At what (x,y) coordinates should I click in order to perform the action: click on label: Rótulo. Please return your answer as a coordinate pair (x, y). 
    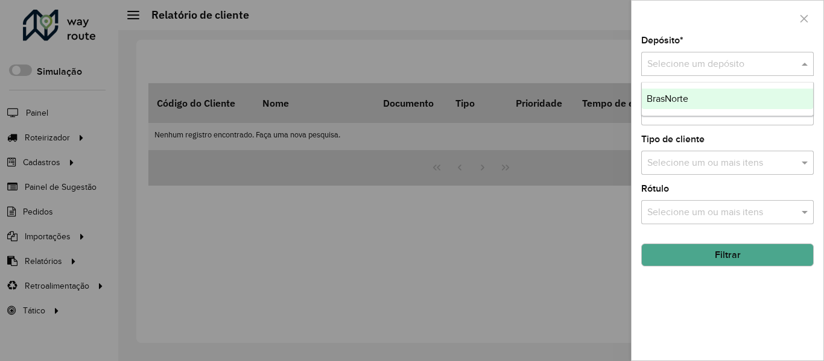
    Looking at the image, I should click on (655, 189).